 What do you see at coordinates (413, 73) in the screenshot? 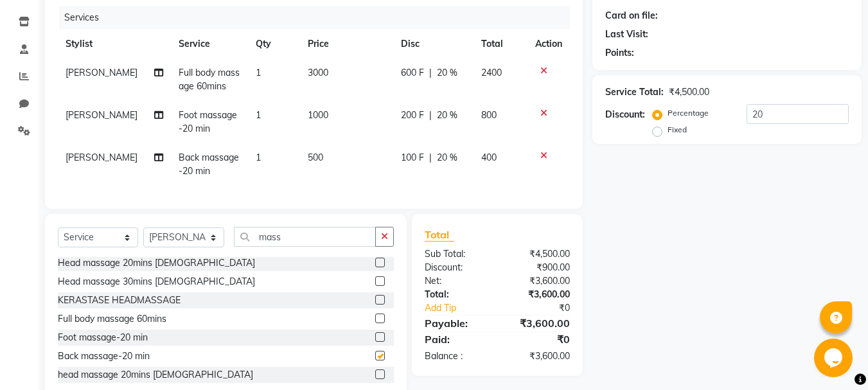
I see `span: 600 F` at bounding box center [413, 73].